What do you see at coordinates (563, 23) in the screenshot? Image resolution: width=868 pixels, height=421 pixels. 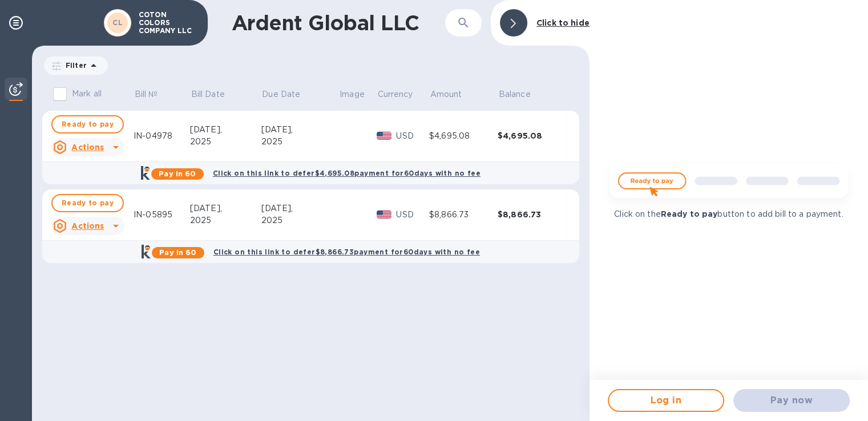 I see `b: Click to hide` at bounding box center [563, 23].